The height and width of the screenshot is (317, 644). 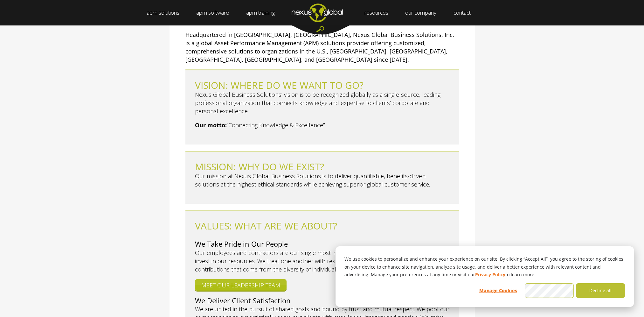 What do you see at coordinates (549, 290) in the screenshot?
I see `button: Accept all` at bounding box center [549, 290].